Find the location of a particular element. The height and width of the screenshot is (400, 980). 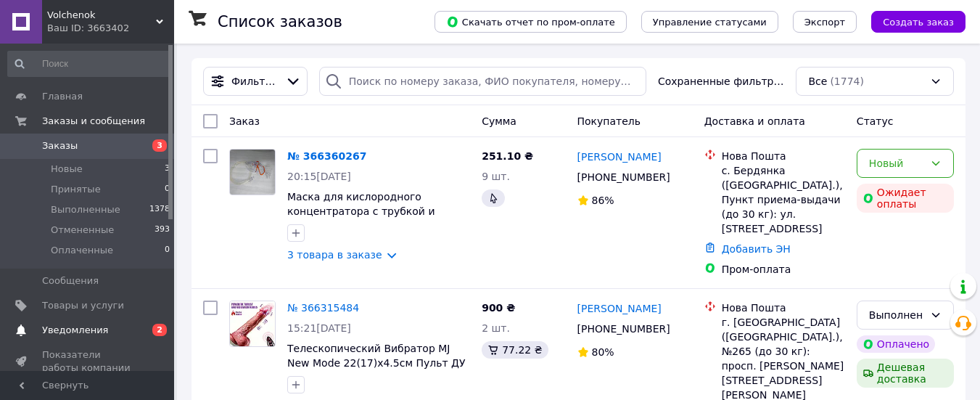

span: 2 шт. is located at coordinates (495, 329).